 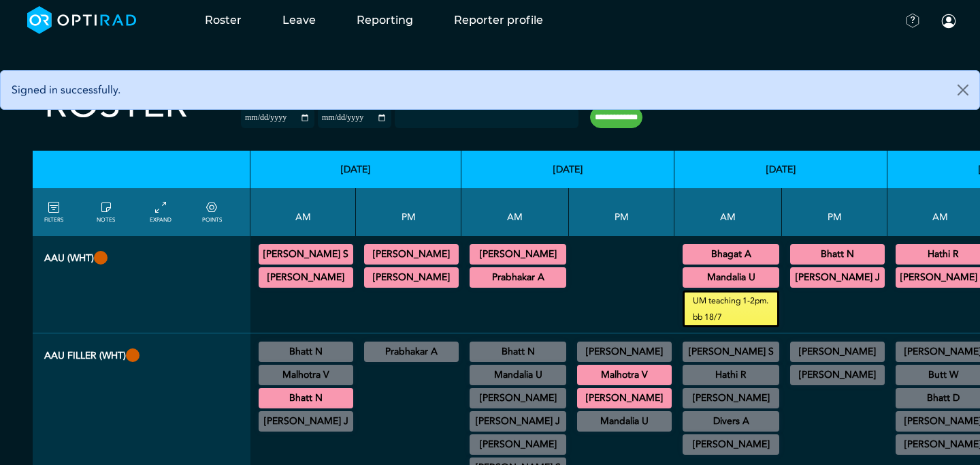 What do you see at coordinates (732, 375) in the screenshot?
I see `div: US General Paediatric 09:30 - 13:00` at bounding box center [732, 375].